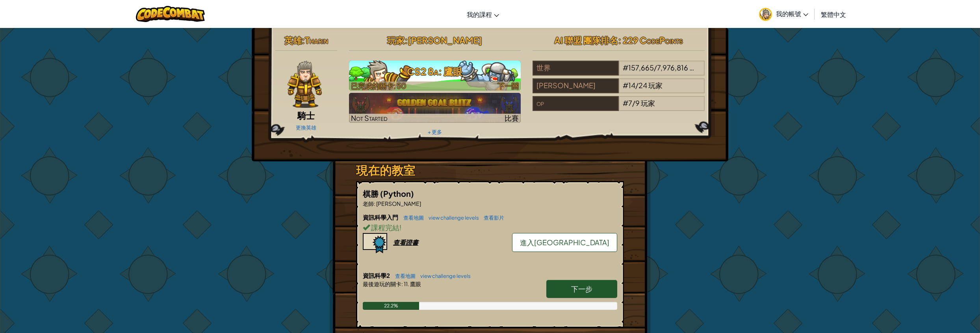 This screenshot has width=980, height=333. I want to click on img: avatar, so click(765, 14).